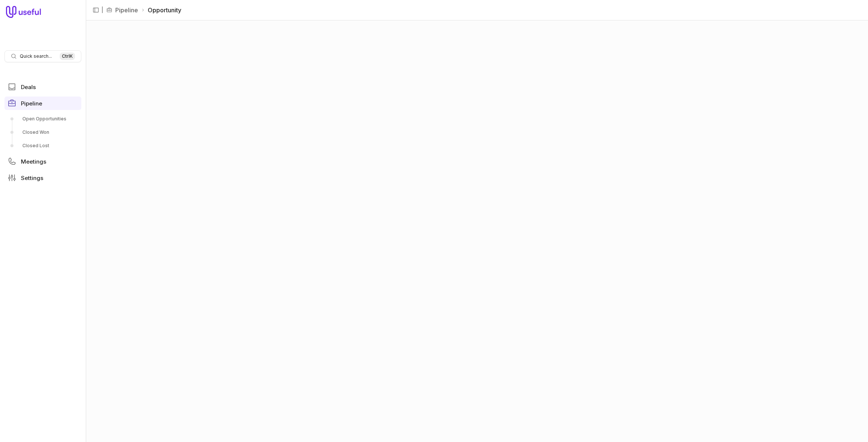  I want to click on a: Closed Lost, so click(43, 146).